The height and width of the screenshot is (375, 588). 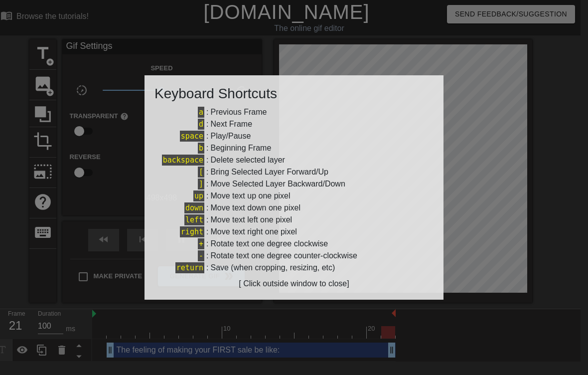 I want to click on span: down, so click(x=194, y=207).